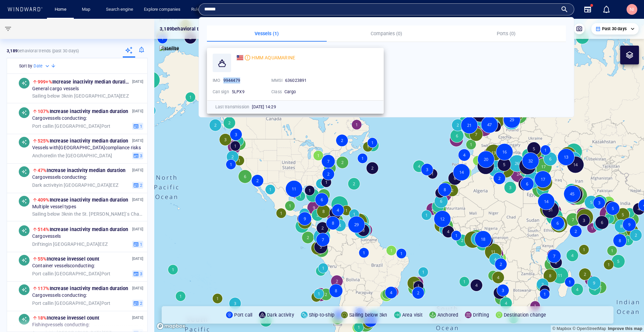 The width and height of the screenshot is (644, 332). I want to click on span: 636023891, so click(296, 80).